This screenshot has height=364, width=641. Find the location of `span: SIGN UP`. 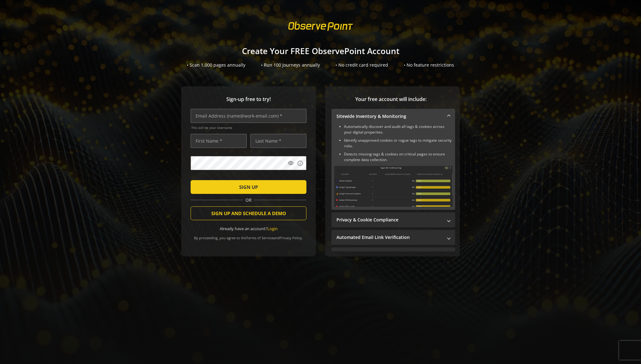

span: SIGN UP is located at coordinates (249, 187).